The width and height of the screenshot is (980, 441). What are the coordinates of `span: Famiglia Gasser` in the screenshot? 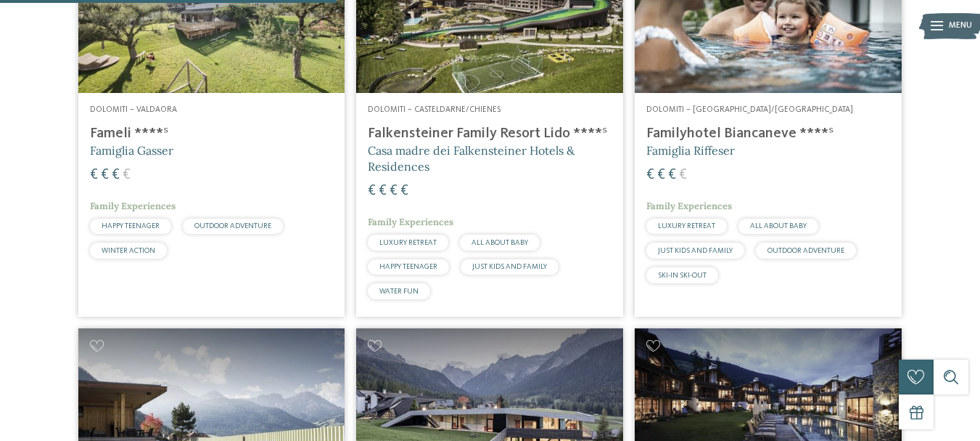 It's located at (132, 151).